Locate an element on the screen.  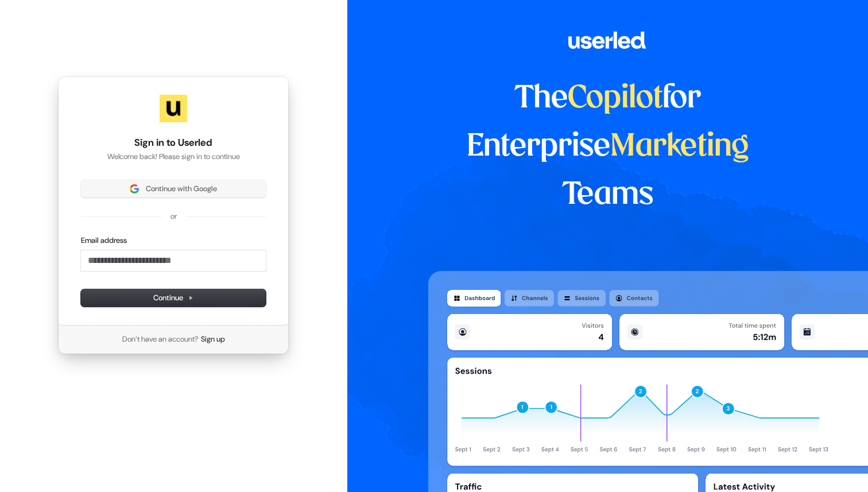
h1: Sign in to Userled is located at coordinates (173, 143).